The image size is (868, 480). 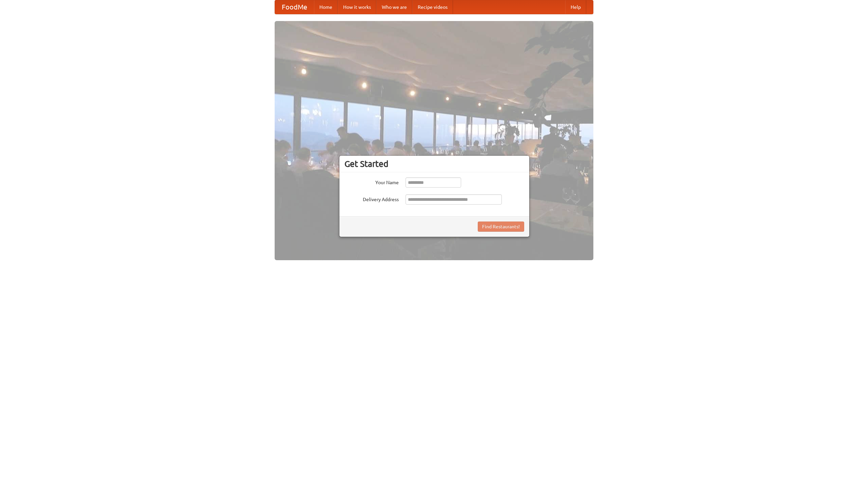 I want to click on a: Who we are, so click(x=394, y=7).